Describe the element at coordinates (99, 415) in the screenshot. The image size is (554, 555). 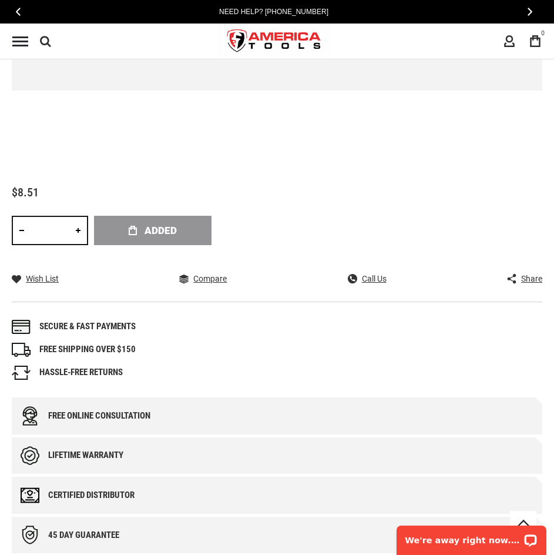
I see `div: Free online consultation` at that location.